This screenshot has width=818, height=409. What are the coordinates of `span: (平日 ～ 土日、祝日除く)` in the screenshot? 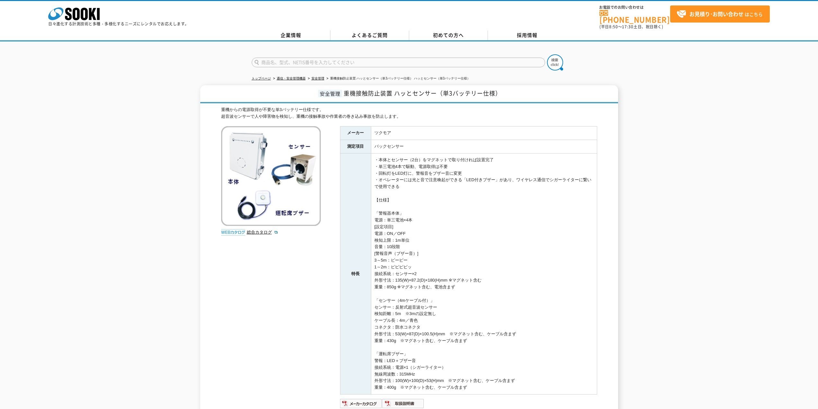 It's located at (631, 27).